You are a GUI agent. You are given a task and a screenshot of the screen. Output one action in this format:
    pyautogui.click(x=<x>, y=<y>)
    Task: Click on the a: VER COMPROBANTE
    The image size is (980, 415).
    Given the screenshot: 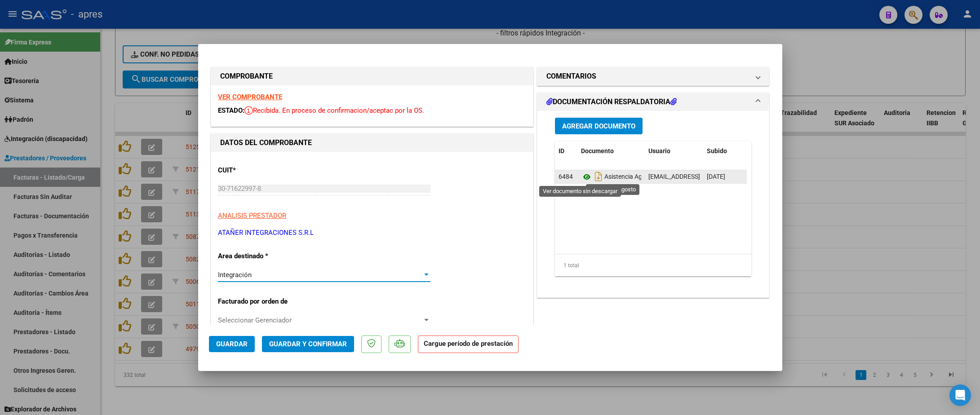 What is the action you would take?
    pyautogui.click(x=250, y=97)
    